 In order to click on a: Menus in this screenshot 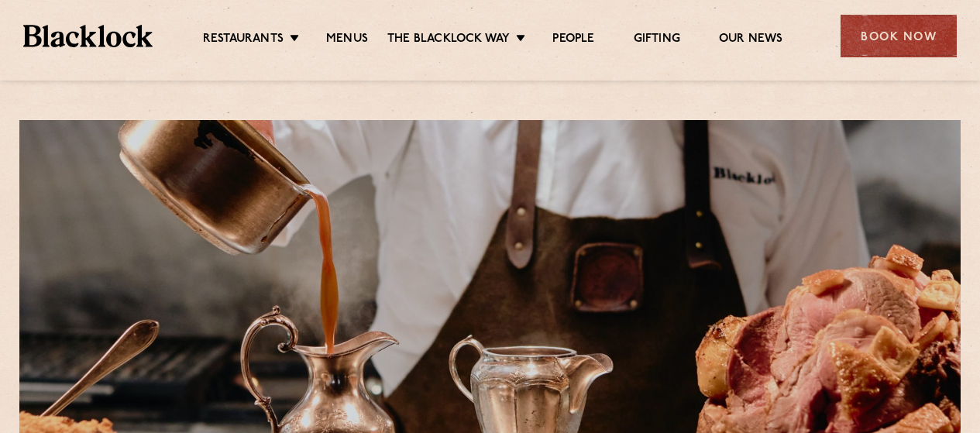, I will do `click(347, 40)`.